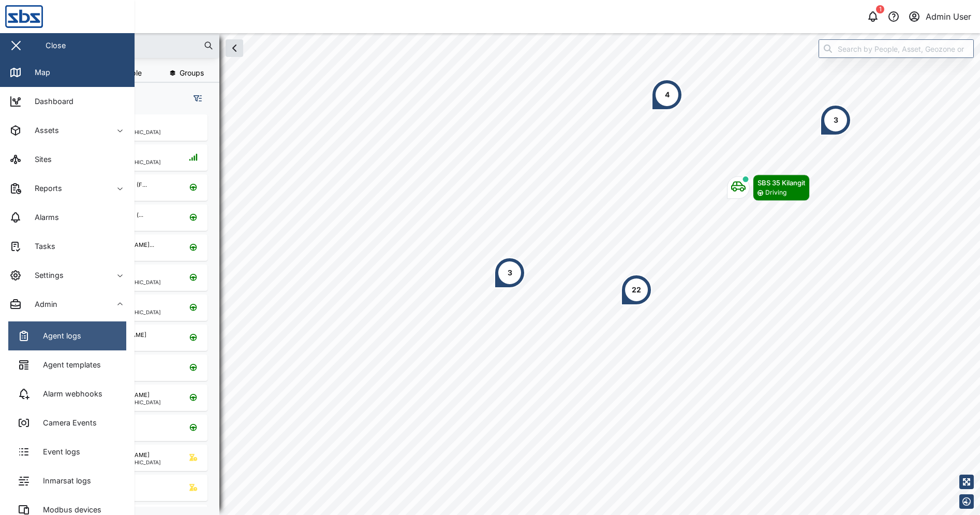  What do you see at coordinates (41, 246) in the screenshot?
I see `div: Tasks` at bounding box center [41, 246].